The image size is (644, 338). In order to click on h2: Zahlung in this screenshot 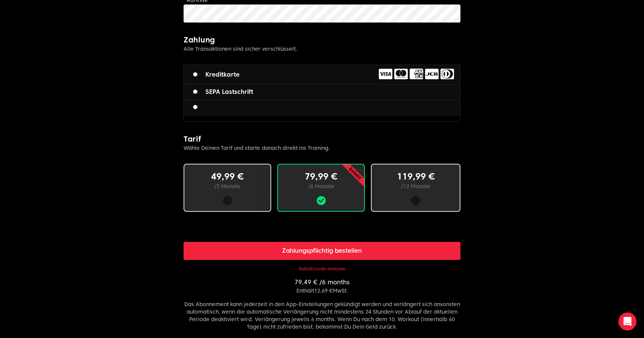, I will do `click(322, 40)`.